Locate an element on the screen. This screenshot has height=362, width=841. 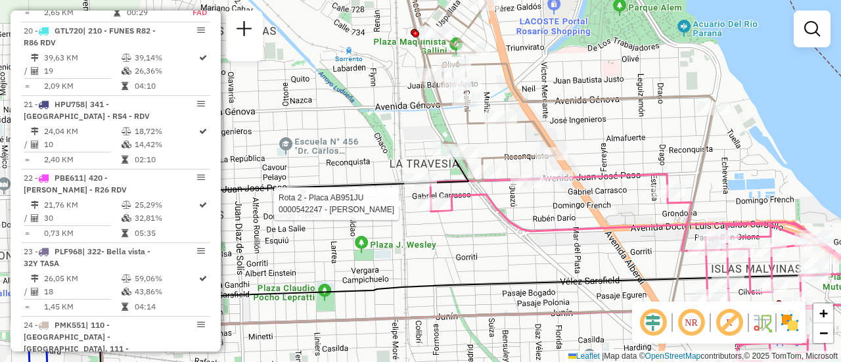
td: 24,04 KM is located at coordinates (82, 131).